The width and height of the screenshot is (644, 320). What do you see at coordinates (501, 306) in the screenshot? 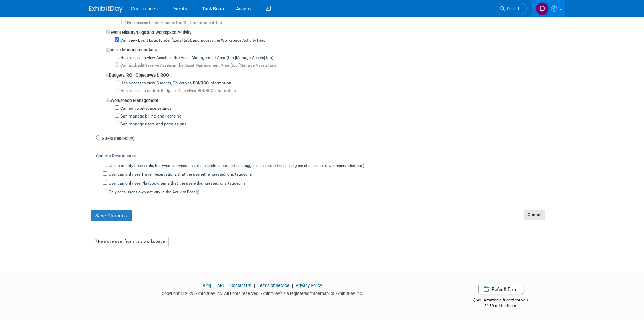
I see `div: $150 off for them.` at bounding box center [501, 306].